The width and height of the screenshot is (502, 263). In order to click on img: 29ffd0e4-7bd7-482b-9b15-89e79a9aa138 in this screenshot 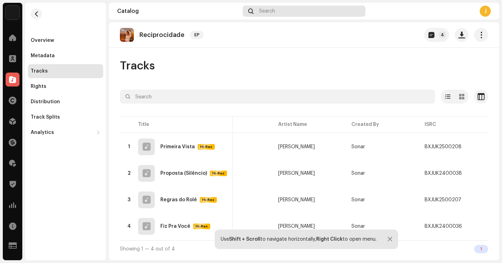, I will do `click(127, 35)`.